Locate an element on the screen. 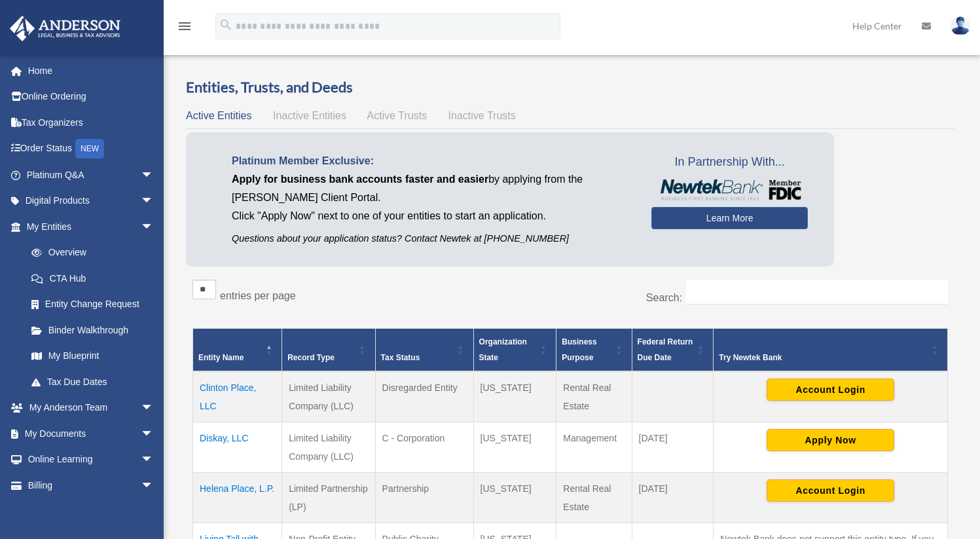 The height and width of the screenshot is (539, 980). td: Limited Partnership (LP) is located at coordinates (329, 497).